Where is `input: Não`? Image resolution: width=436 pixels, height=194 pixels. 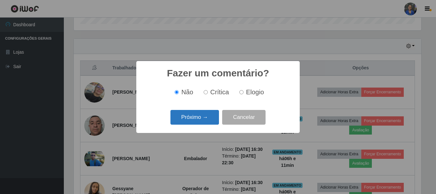
input: Não is located at coordinates (176, 92).